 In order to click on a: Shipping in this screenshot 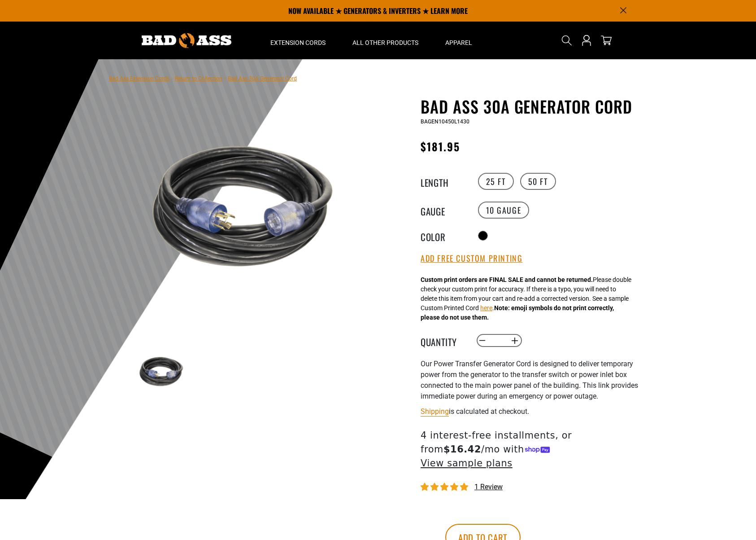, I will do `click(434, 411)`.